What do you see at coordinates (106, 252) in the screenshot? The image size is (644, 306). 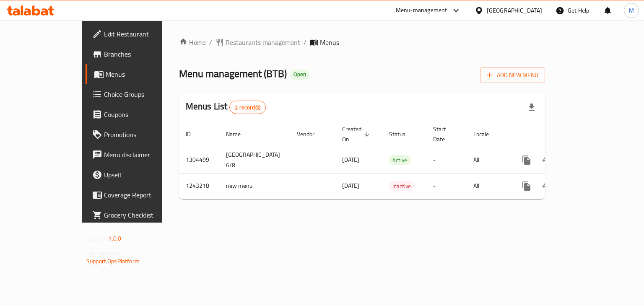 I see `span: Get support on:` at bounding box center [106, 252].